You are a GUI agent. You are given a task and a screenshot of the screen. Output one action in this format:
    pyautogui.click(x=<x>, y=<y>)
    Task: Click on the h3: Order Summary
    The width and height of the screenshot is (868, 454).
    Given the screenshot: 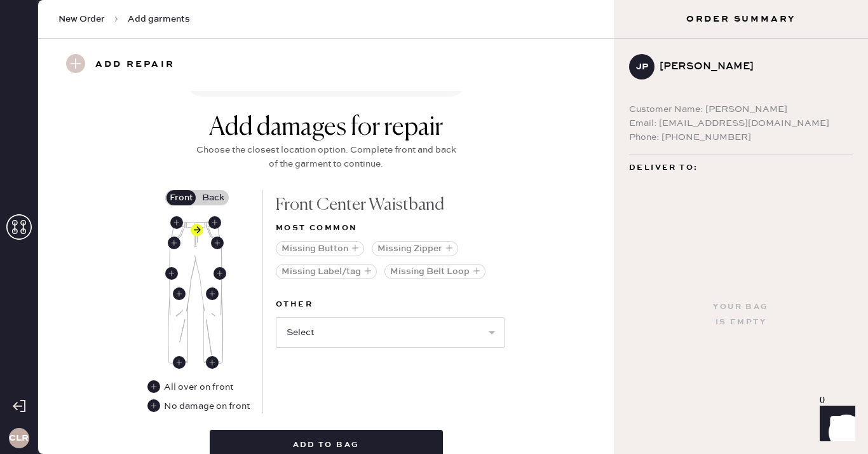 What is the action you would take?
    pyautogui.click(x=740, y=19)
    